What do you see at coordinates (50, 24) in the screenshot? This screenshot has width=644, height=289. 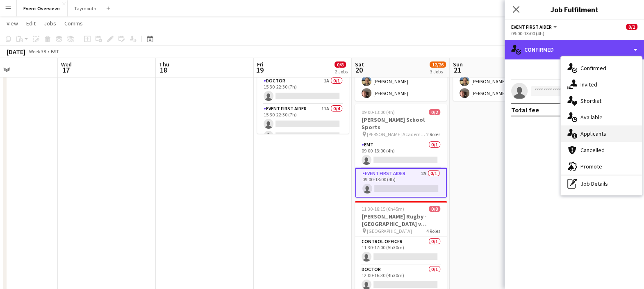 I see `span: Jobs` at bounding box center [50, 24].